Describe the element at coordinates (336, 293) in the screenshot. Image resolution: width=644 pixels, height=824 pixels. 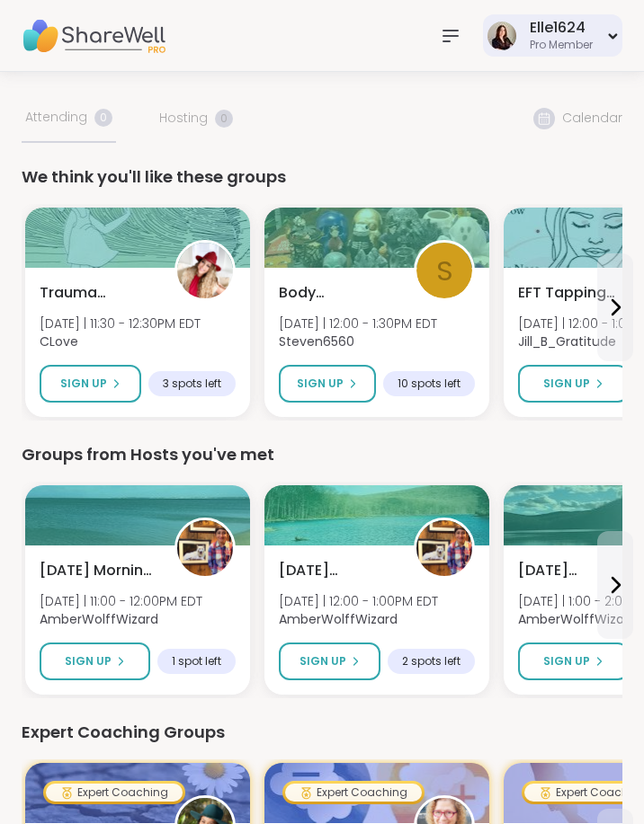
I see `span: Body Double/Conversation/Chill` at that location.